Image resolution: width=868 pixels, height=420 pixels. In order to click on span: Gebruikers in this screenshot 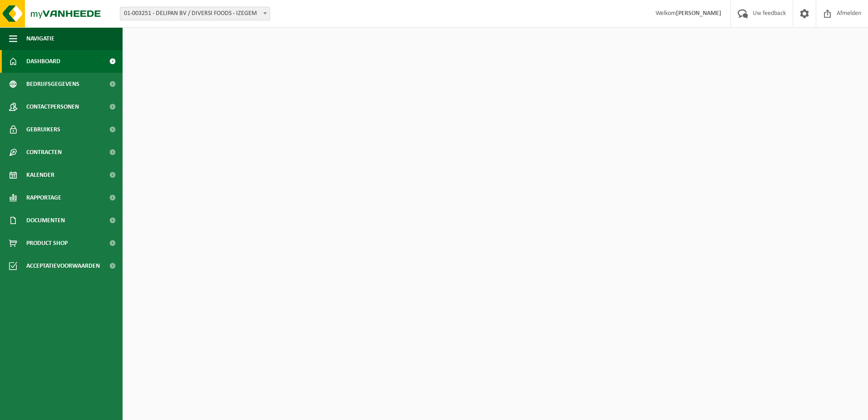, I will do `click(43, 129)`.